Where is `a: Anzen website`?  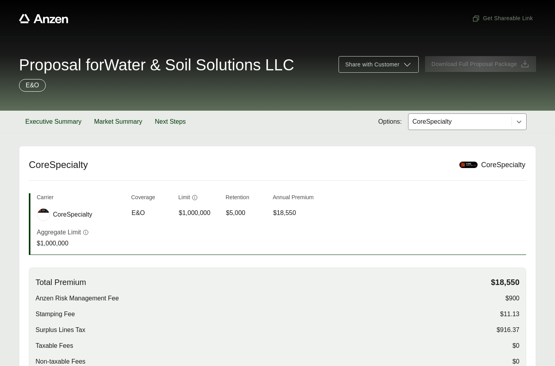 a: Anzen website is located at coordinates (43, 19).